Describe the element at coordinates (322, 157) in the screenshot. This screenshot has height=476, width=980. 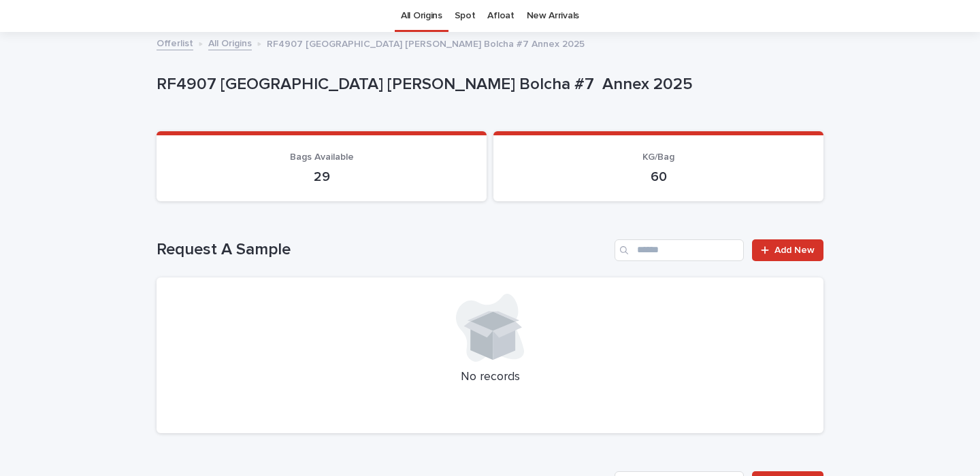
I see `span: Bags Available` at that location.